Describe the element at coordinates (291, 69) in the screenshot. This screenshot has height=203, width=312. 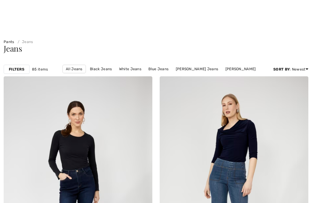
I see `div: : Newest` at that location.